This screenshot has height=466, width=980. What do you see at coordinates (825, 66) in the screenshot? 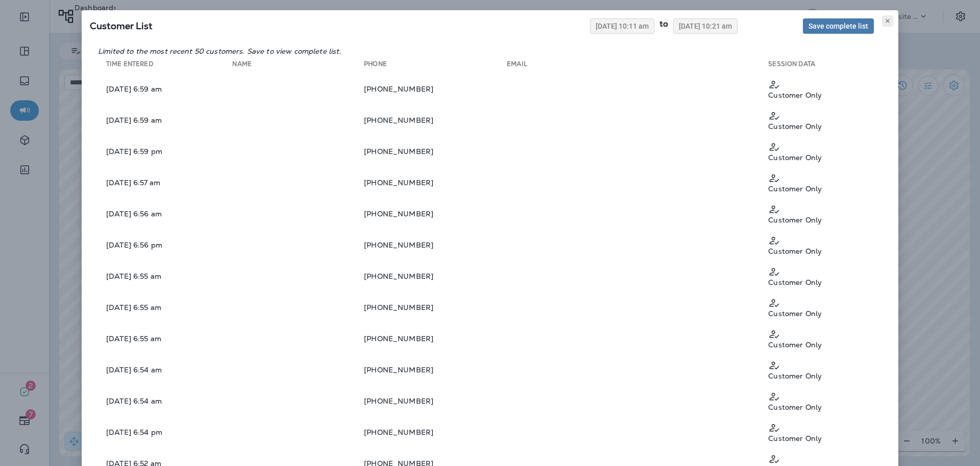
I see `th: Session Data` at bounding box center [825, 66].